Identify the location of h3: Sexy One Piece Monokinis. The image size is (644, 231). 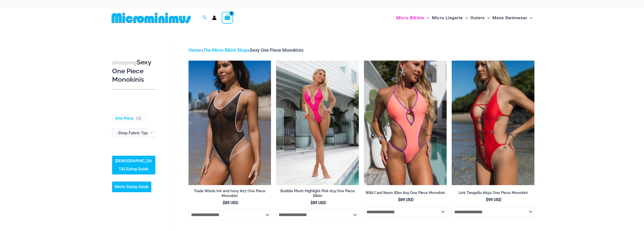
(134, 71).